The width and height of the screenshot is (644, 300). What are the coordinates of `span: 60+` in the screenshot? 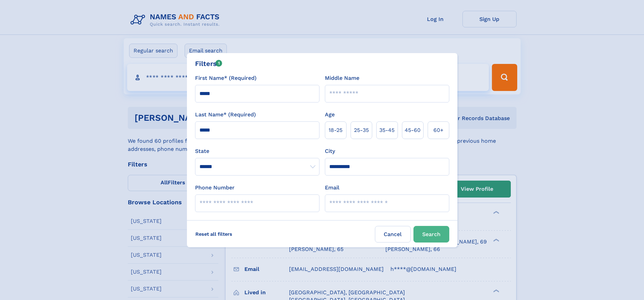 It's located at (438, 130).